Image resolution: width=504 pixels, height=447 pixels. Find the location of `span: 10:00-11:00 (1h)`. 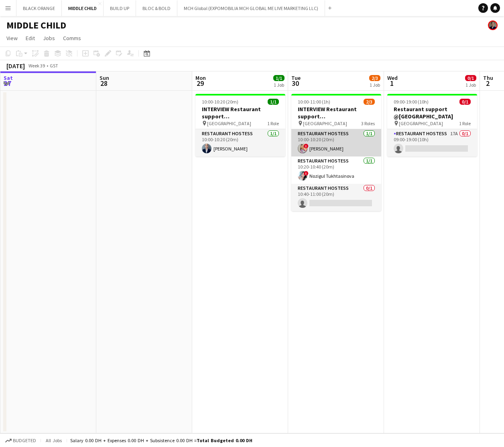

span: 10:00-11:00 (1h) is located at coordinates (314, 101).